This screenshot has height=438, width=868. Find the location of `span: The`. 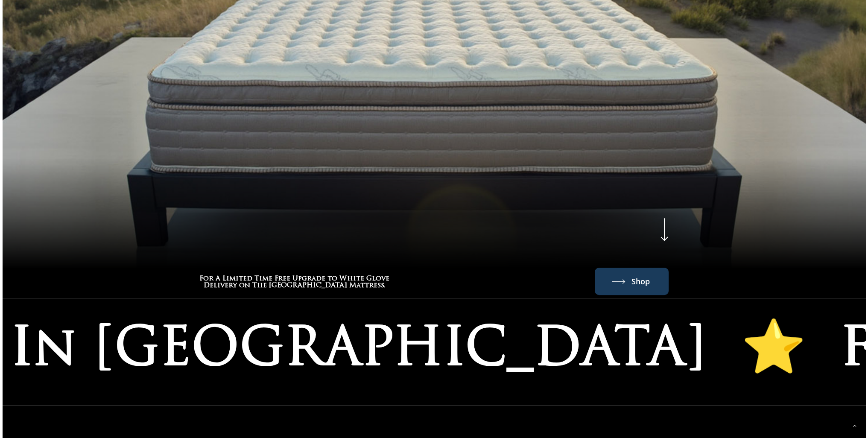

span: The is located at coordinates (259, 285).